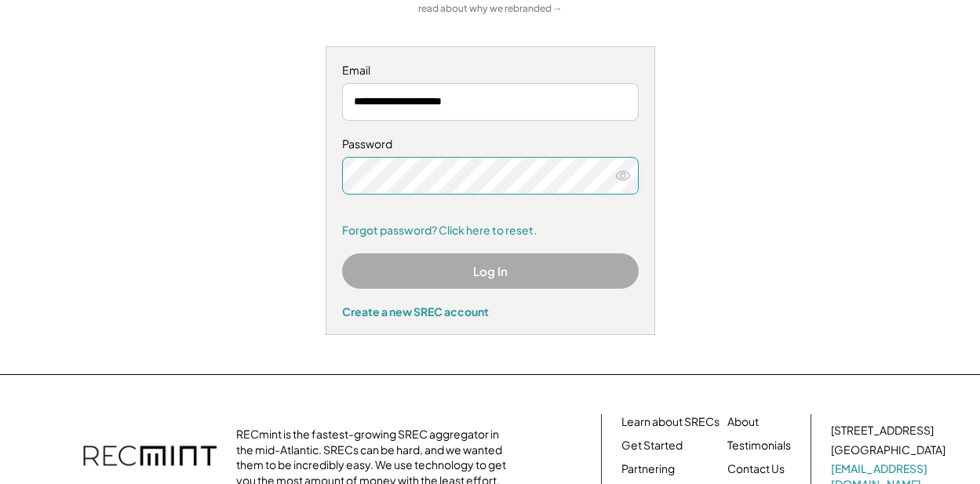 This screenshot has height=484, width=980. Describe the element at coordinates (648, 469) in the screenshot. I see `a: Partnering` at that location.